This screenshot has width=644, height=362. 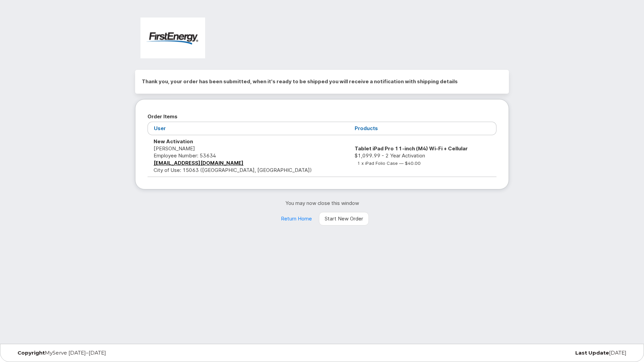 What do you see at coordinates (173, 141) in the screenshot?
I see `strong: New Activation` at bounding box center [173, 141].